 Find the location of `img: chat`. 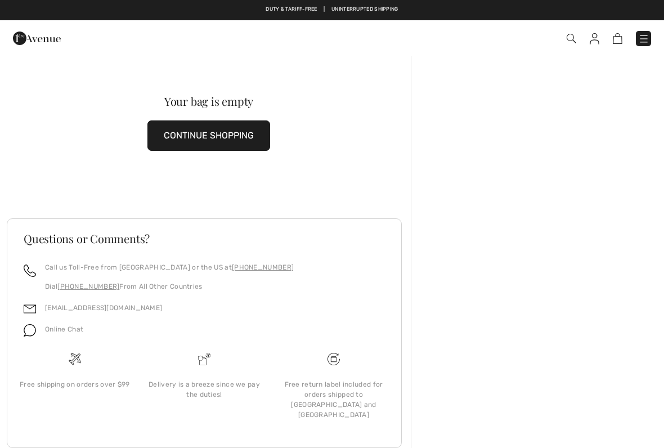

img: chat is located at coordinates (30, 330).